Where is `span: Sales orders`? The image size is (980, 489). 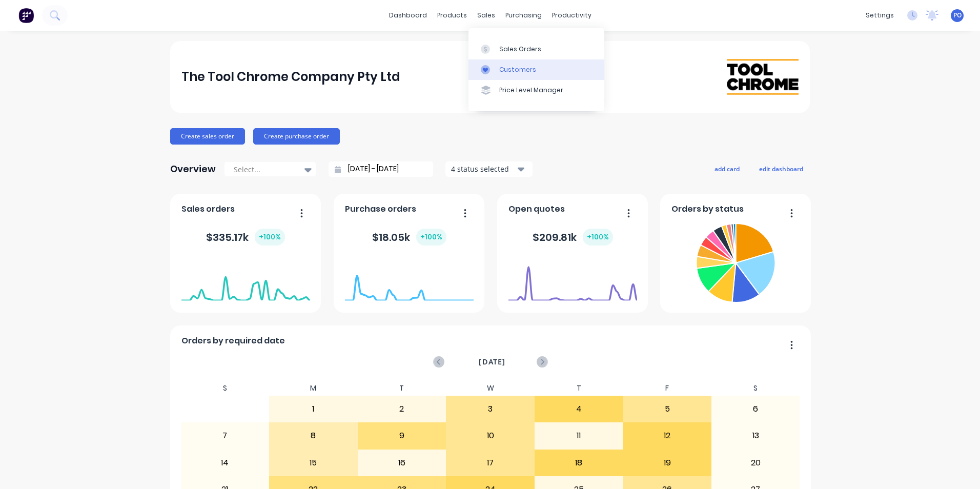 span: Sales orders is located at coordinates (208, 209).